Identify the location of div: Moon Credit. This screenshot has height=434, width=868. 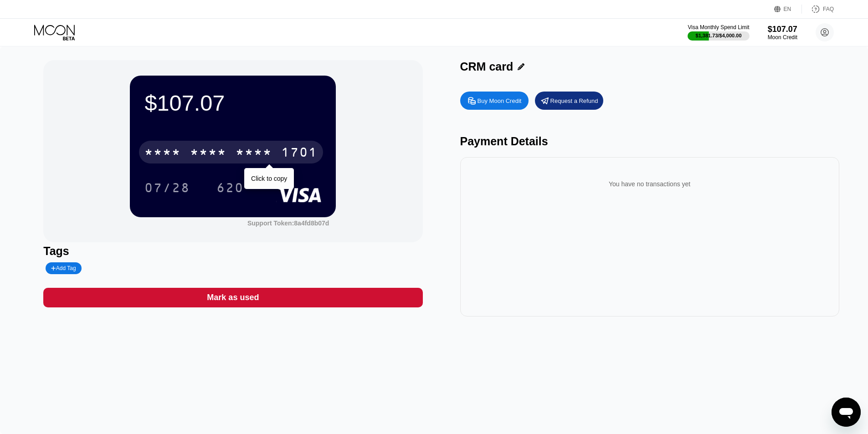
(782, 38).